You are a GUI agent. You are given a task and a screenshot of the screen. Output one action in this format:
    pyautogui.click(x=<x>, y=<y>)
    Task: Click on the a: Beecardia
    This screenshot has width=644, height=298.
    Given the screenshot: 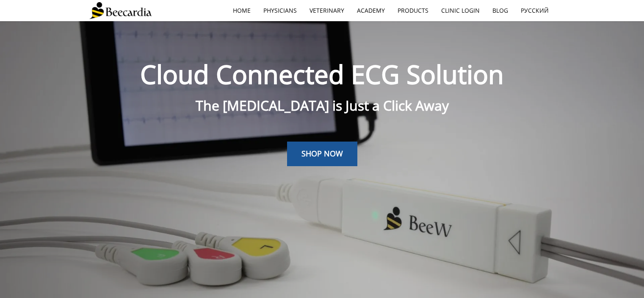 What is the action you would take?
    pyautogui.click(x=120, y=11)
    